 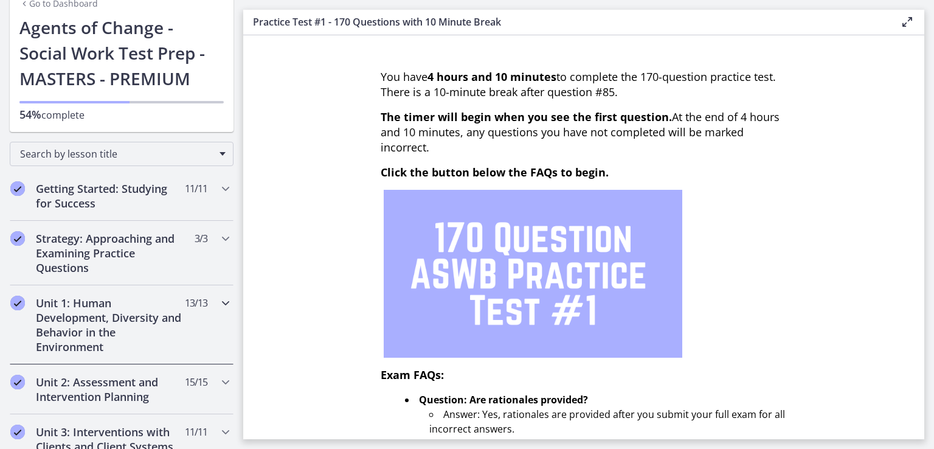 I want to click on h2: Strategy: Approaching and Examining Practice Questions, so click(x=110, y=253).